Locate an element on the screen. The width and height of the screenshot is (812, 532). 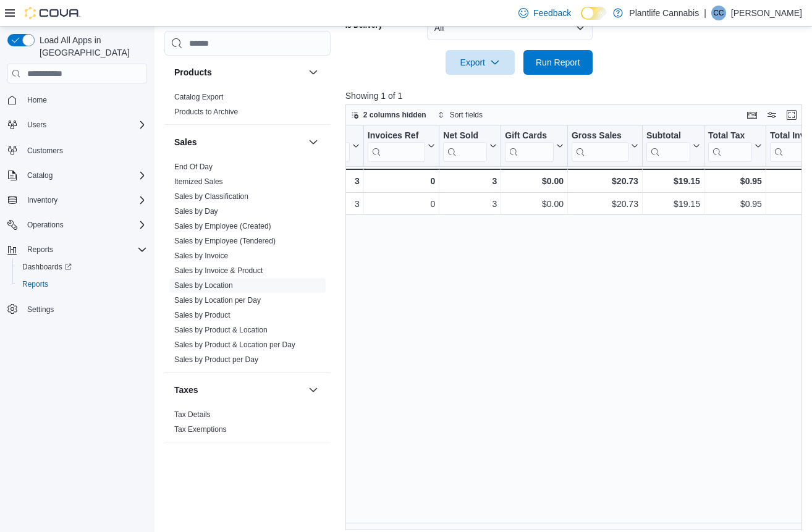
button: Net Sold is located at coordinates (469, 146).